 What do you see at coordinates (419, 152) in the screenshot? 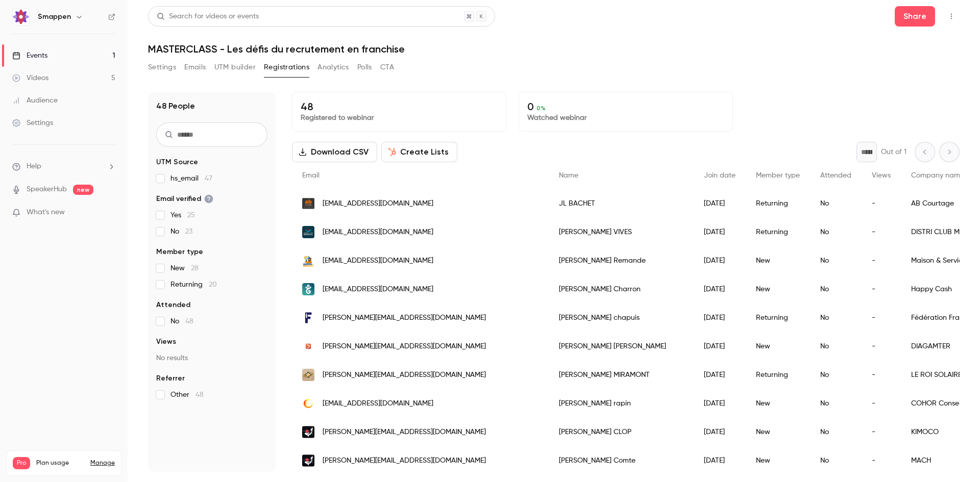
I see `button: Create Lists` at bounding box center [419, 152].